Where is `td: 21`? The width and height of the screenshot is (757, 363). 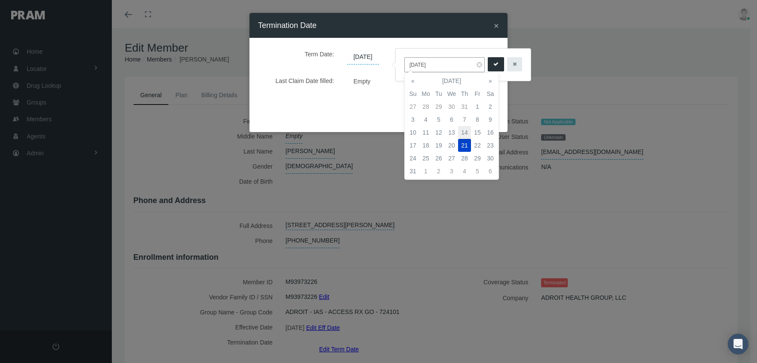
td: 21 is located at coordinates (465, 145).